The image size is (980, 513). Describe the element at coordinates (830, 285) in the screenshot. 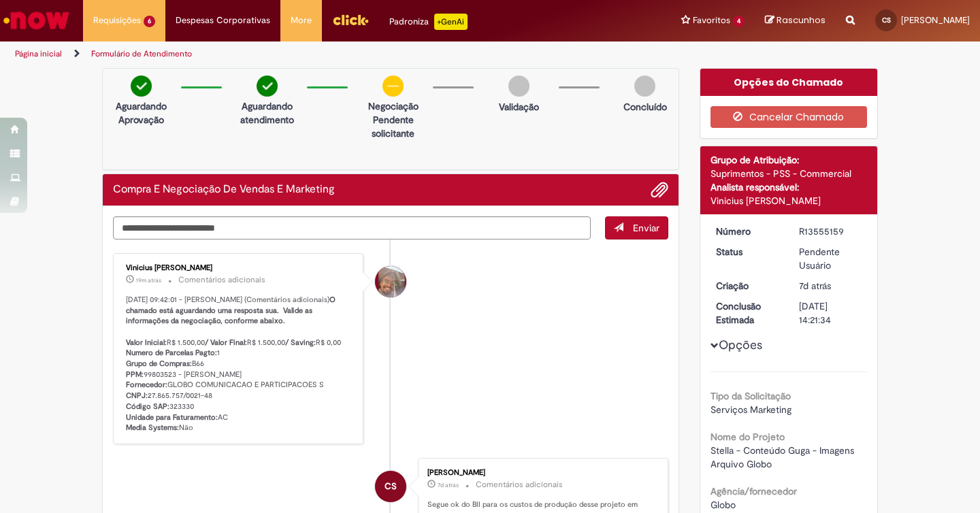

I see `div: 22/09/2025 13:21:27` at that location.